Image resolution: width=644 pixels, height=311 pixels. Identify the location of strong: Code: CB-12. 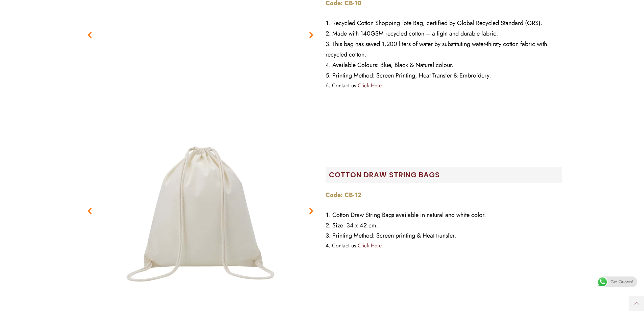
(344, 195).